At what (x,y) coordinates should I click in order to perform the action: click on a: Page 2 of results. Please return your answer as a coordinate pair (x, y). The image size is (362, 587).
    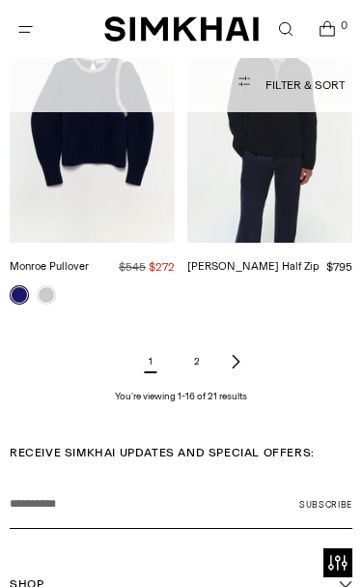
    Looking at the image, I should click on (197, 361).